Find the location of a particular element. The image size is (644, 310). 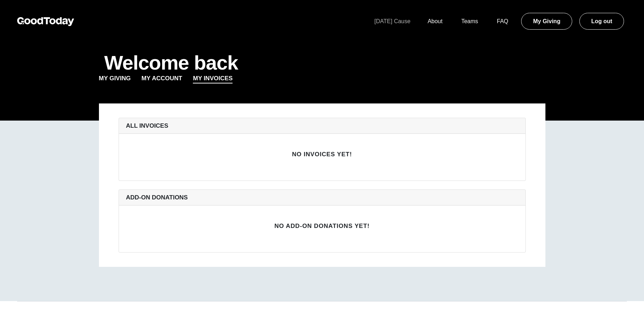

a: FAQ is located at coordinates (503, 21).